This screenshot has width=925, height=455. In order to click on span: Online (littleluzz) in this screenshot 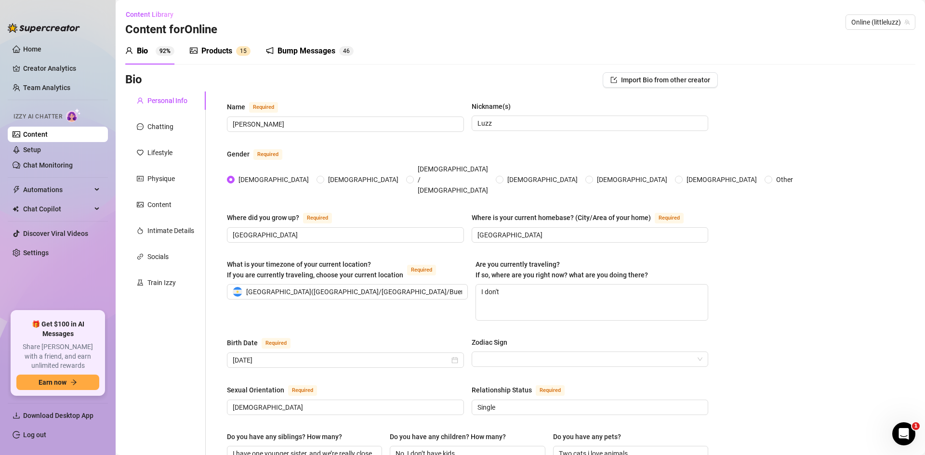, I will do `click(880, 22)`.